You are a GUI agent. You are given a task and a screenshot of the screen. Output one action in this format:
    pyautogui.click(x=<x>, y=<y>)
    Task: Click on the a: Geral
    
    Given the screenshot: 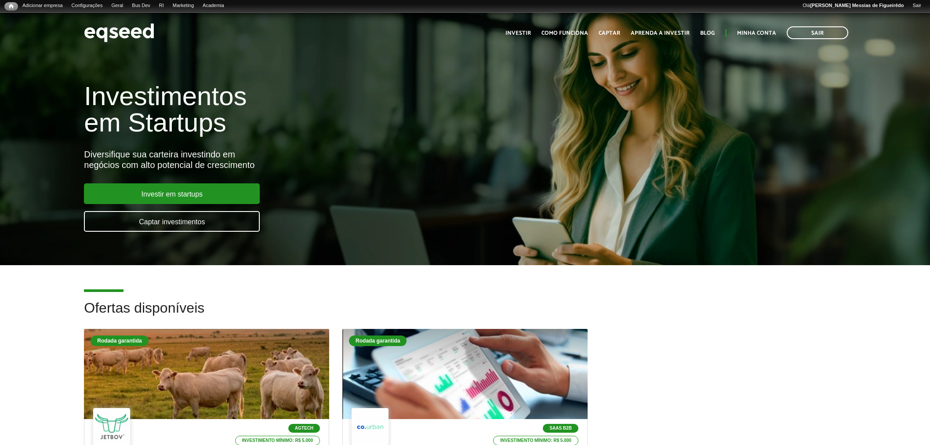 What is the action you would take?
    pyautogui.click(x=117, y=6)
    